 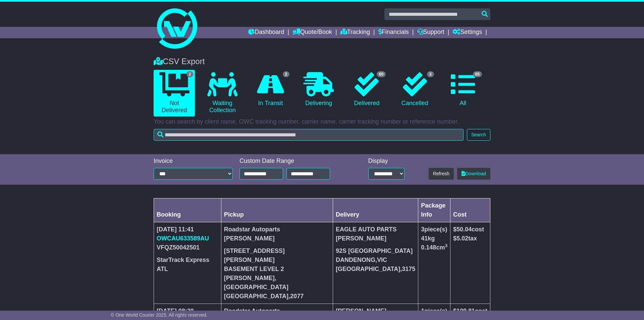 I want to click on span: 0.148, so click(x=428, y=247).